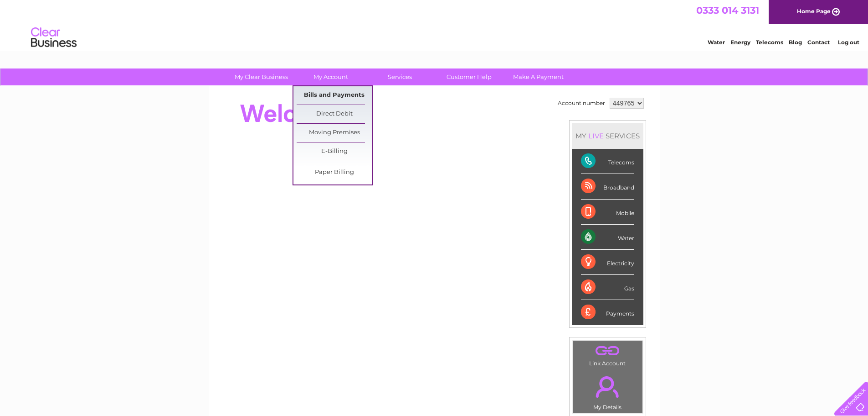 The width and height of the screenshot is (868, 416). Describe the element at coordinates (608, 187) in the screenshot. I see `div: Broadband` at that location.